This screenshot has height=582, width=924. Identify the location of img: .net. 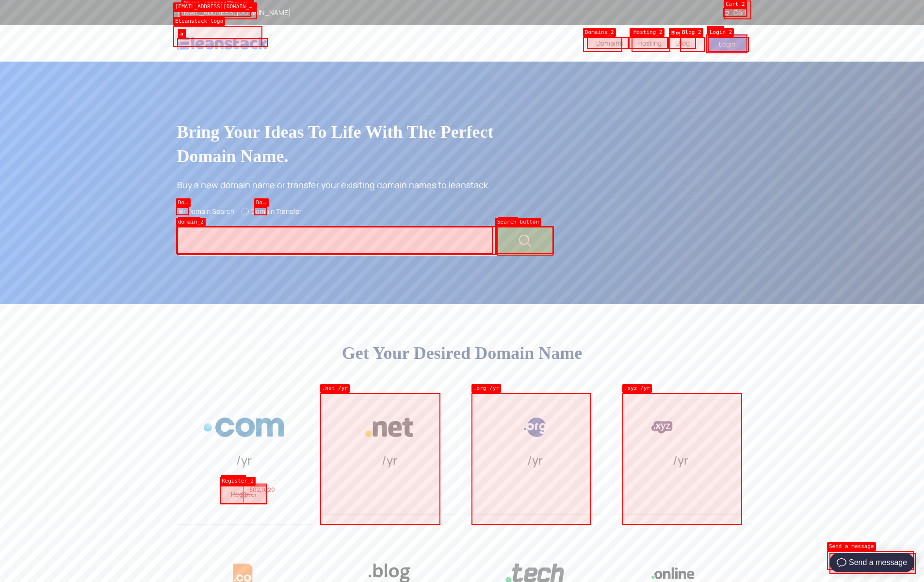
(390, 427).